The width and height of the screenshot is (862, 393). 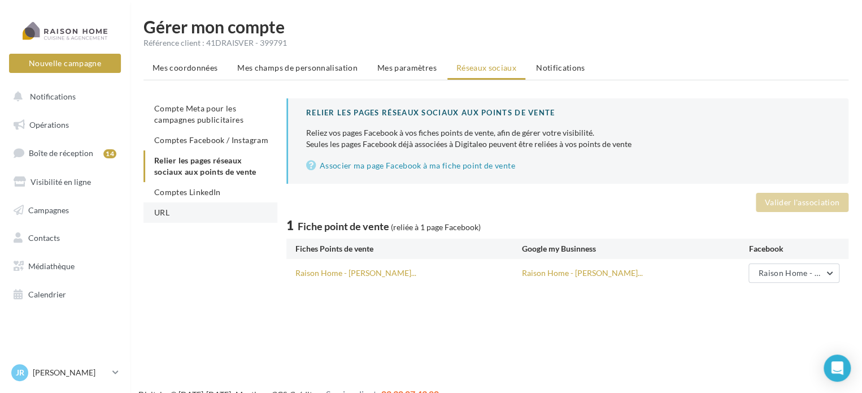 I want to click on a: Opérations, so click(x=65, y=125).